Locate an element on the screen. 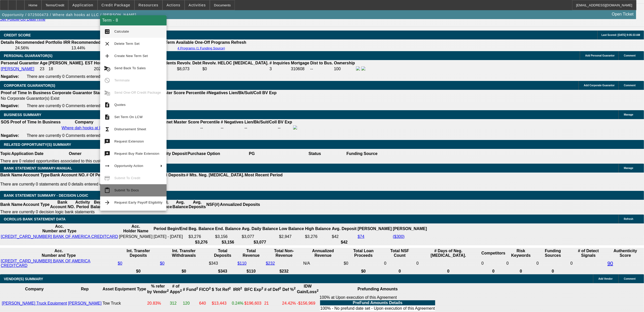 This screenshot has height=312, width=644. span: Quotes is located at coordinates (120, 105).